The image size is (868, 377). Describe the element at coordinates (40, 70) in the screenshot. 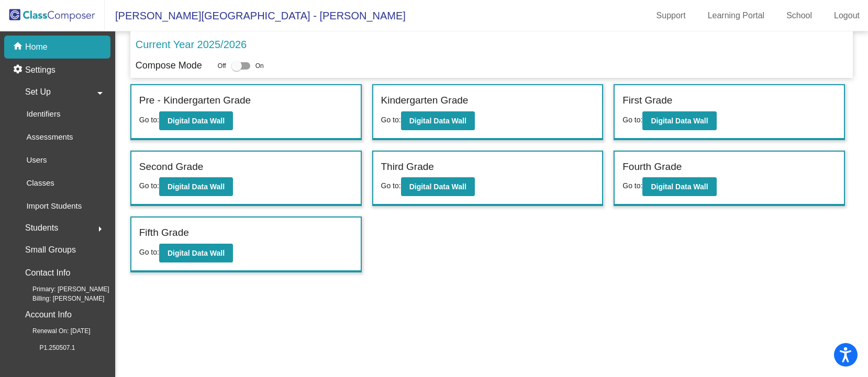

I see `p: Settings` at that location.